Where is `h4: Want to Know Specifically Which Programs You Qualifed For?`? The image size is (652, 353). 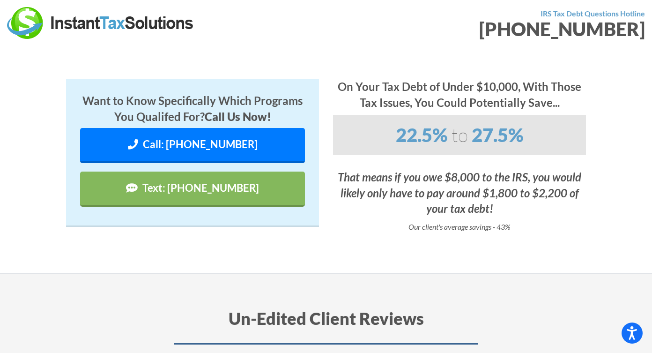
h4: Want to Know Specifically Which Programs You Qualifed For? is located at coordinates (193, 108).